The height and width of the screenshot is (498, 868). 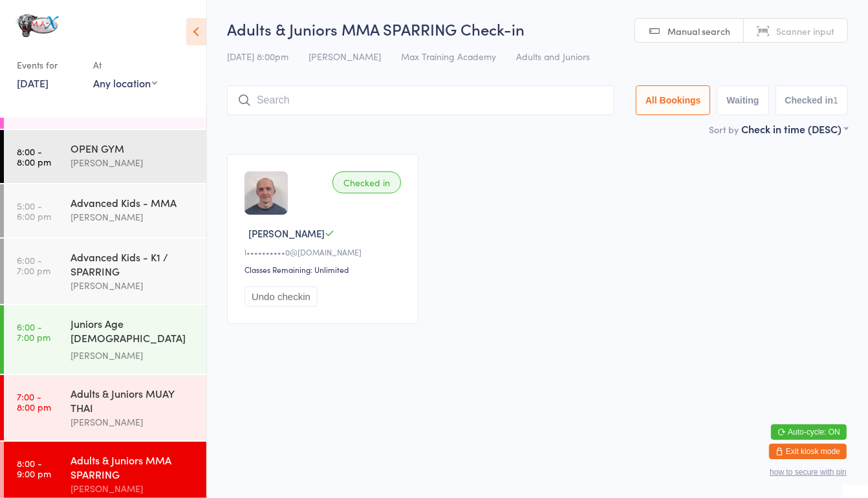 What do you see at coordinates (449, 56) in the screenshot?
I see `span: Max Training Academy` at bounding box center [449, 56].